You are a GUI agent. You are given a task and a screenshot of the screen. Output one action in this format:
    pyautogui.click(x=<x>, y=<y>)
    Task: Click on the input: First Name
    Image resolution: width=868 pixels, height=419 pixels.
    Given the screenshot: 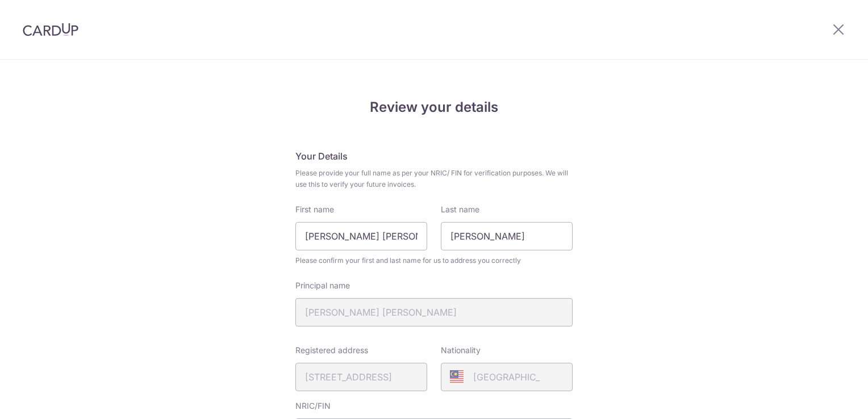 What is the action you would take?
    pyautogui.click(x=361, y=236)
    